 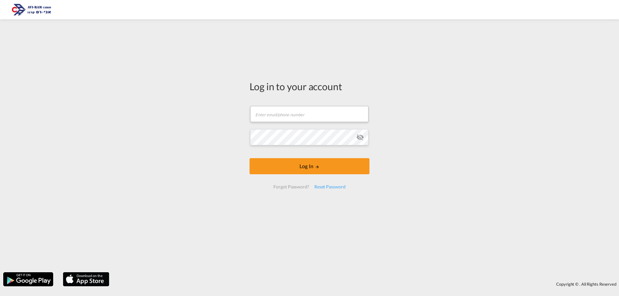 I want to click on button: LOGIN, so click(x=309, y=166).